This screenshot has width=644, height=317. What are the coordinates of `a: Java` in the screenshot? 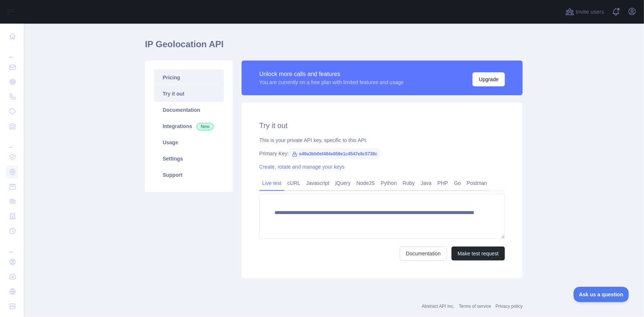 It's located at (426, 183).